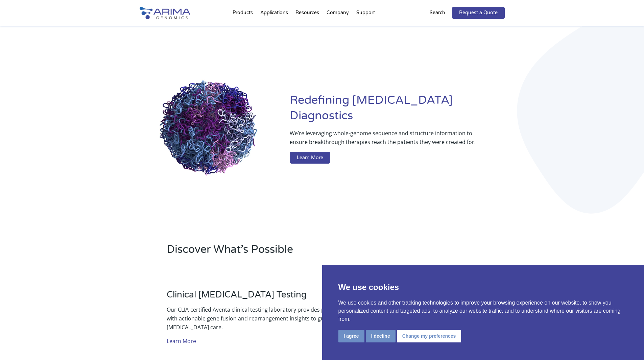  What do you see at coordinates (165, 13) in the screenshot?
I see `img: Arima-Genomics-logo` at bounding box center [165, 13].